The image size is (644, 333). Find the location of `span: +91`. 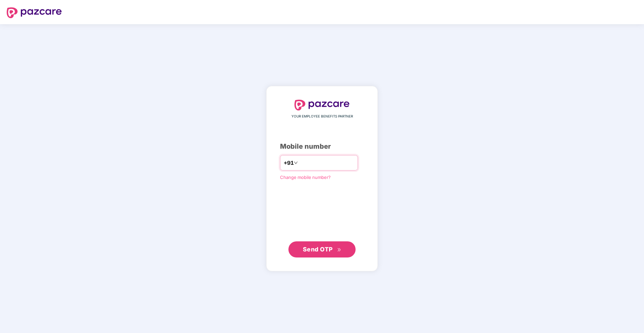

span: +91 is located at coordinates (289, 163).